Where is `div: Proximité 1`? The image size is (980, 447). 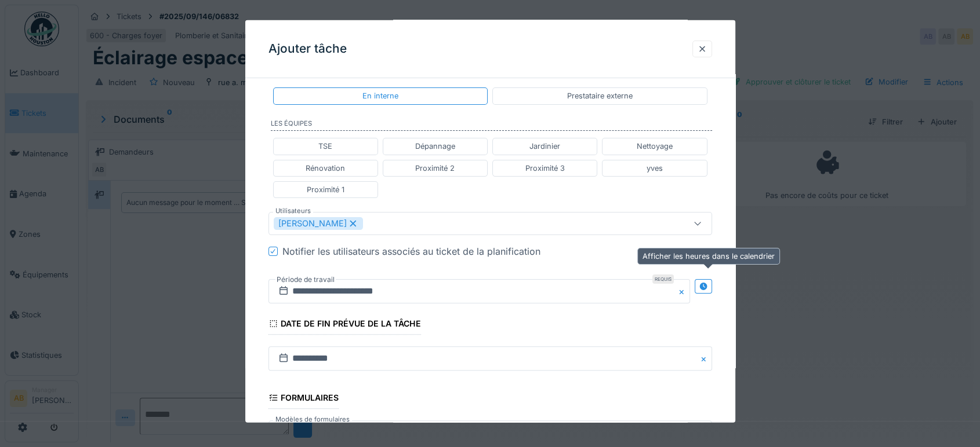 div: Proximité 1 is located at coordinates (325, 189).